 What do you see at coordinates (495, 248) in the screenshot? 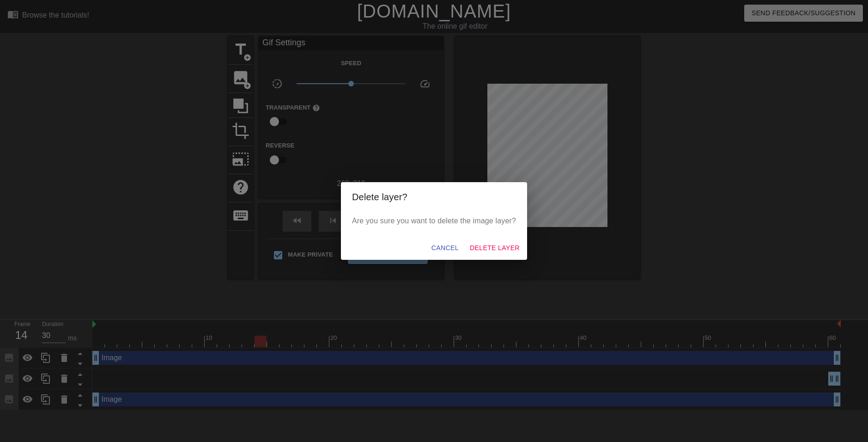
I see `button: Delete Layer` at bounding box center [495, 248].